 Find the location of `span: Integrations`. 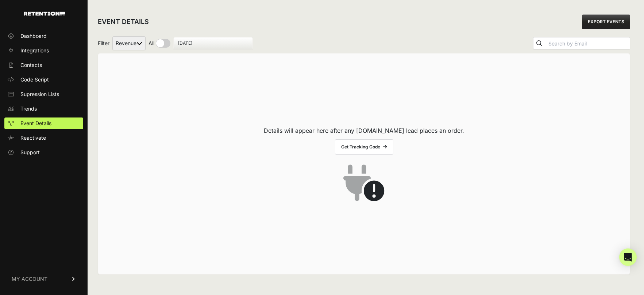

span: Integrations is located at coordinates (34, 51).